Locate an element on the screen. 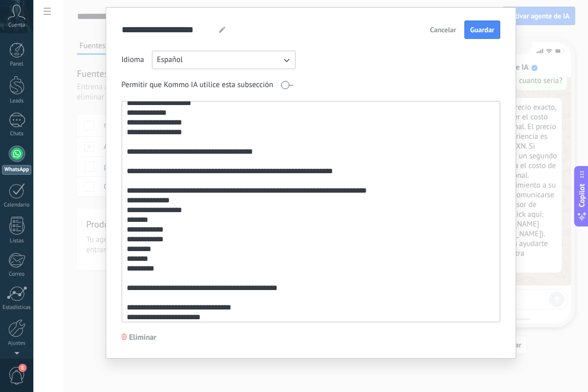 The image size is (588, 392). span: Permitir que Kommo IA utilice esta subsección is located at coordinates (197, 85).